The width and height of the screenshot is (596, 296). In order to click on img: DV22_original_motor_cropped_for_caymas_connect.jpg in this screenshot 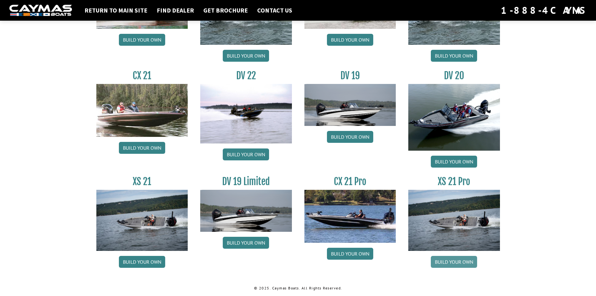, I will do `click(246, 114)`.